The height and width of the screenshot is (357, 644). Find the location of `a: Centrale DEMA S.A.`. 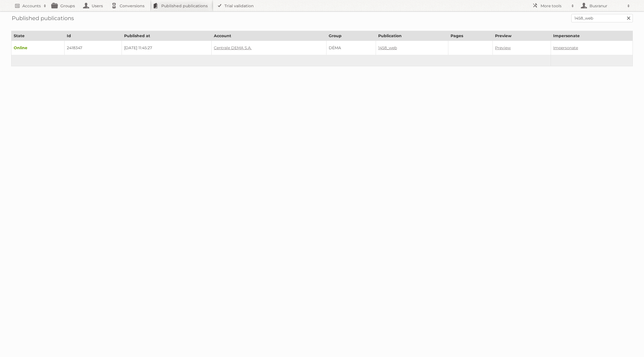

a: Centrale DEMA S.A. is located at coordinates (233, 48).